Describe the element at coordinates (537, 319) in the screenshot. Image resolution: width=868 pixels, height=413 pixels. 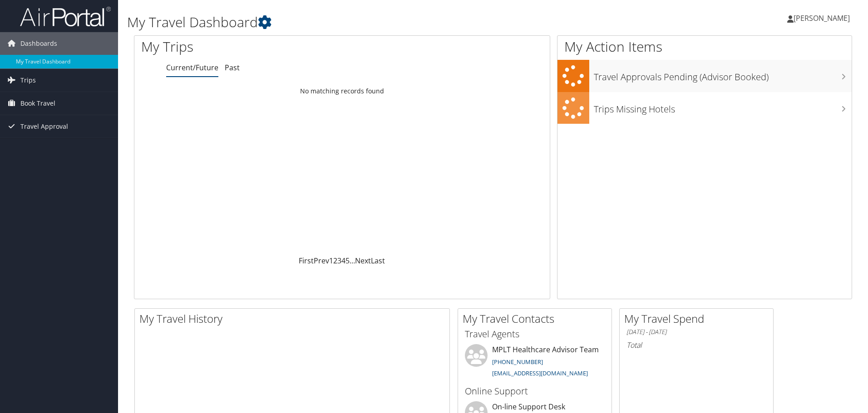
I see `h2: My Travel Contacts` at that location.